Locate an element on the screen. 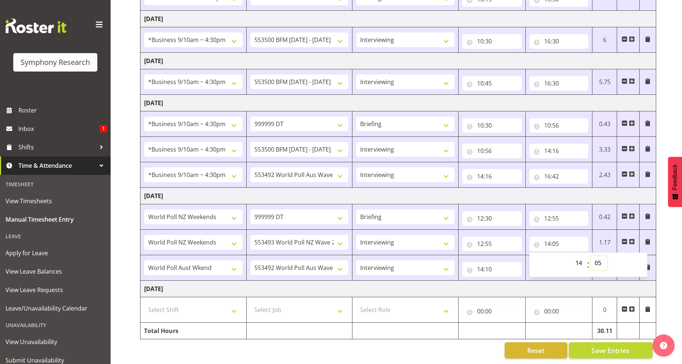 Image resolution: width=682 pixels, height=364 pixels. a: View Timesheets is located at coordinates (55, 201).